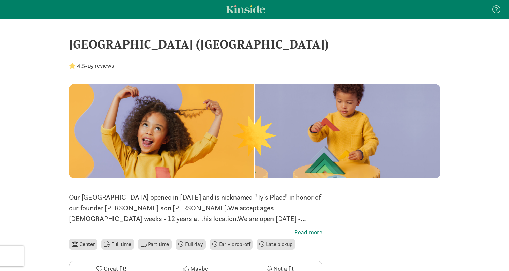 Image resolution: width=509 pixels, height=271 pixels. Describe the element at coordinates (101, 65) in the screenshot. I see `button: 15 reviews` at that location.